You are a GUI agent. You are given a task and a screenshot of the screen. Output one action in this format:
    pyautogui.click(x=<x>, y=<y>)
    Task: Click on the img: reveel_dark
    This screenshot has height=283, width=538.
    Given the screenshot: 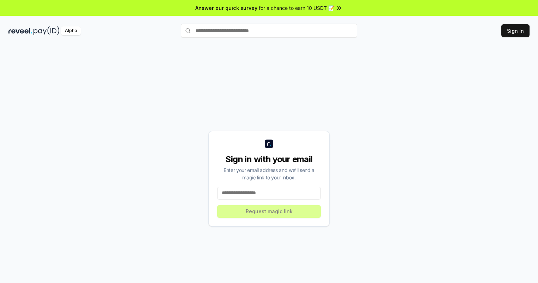 What is the action you would take?
    pyautogui.click(x=20, y=31)
    